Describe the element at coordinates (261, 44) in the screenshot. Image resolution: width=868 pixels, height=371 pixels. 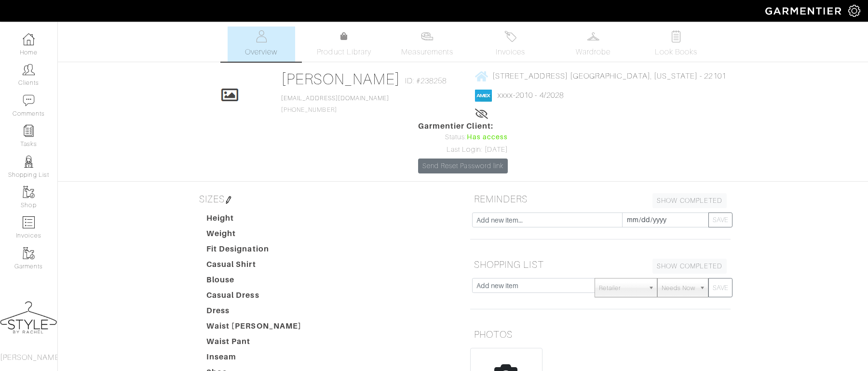
I see `a: Overview` at that location.